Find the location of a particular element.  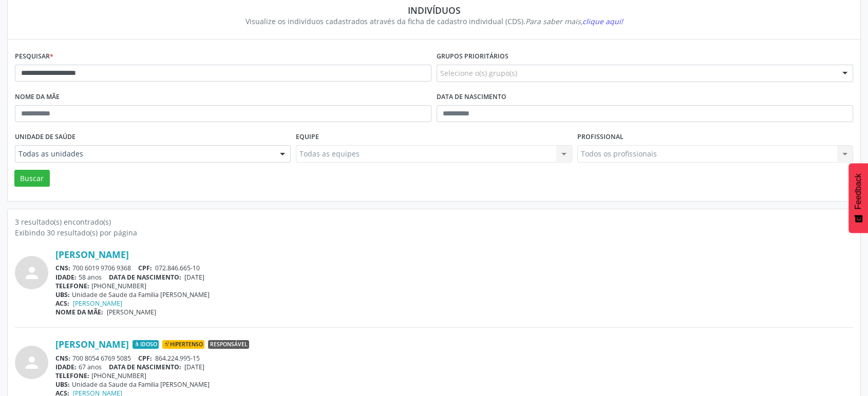

label: Profissional is located at coordinates (601, 137).